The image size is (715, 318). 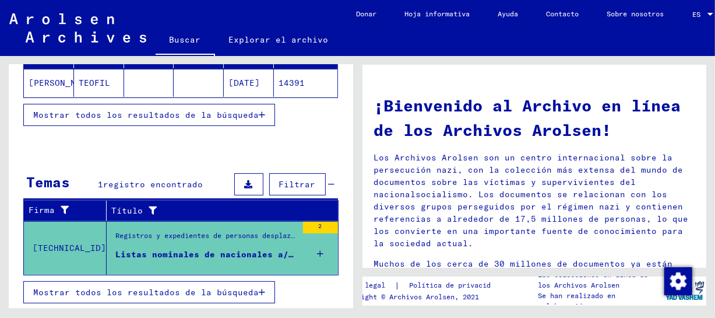 I want to click on font: Los Archivos Arolsen son un centro internacional sobre la persecución nazi, con la colección más ..., so click(x=532, y=200).